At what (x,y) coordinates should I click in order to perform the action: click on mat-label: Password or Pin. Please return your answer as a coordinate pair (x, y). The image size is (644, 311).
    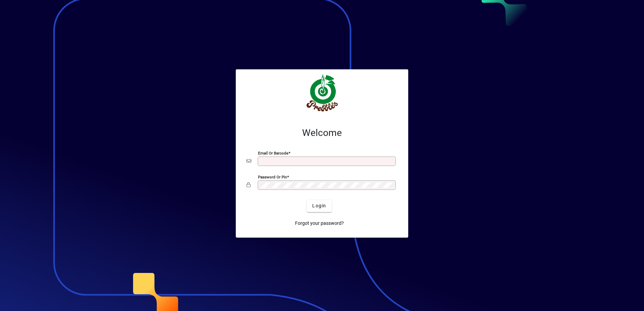
    Looking at the image, I should click on (273, 177).